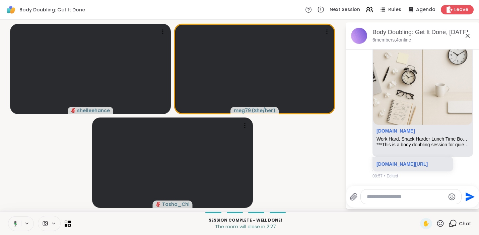 This screenshot has height=235, width=479. I want to click on span: Tasha_Chi, so click(175, 204).